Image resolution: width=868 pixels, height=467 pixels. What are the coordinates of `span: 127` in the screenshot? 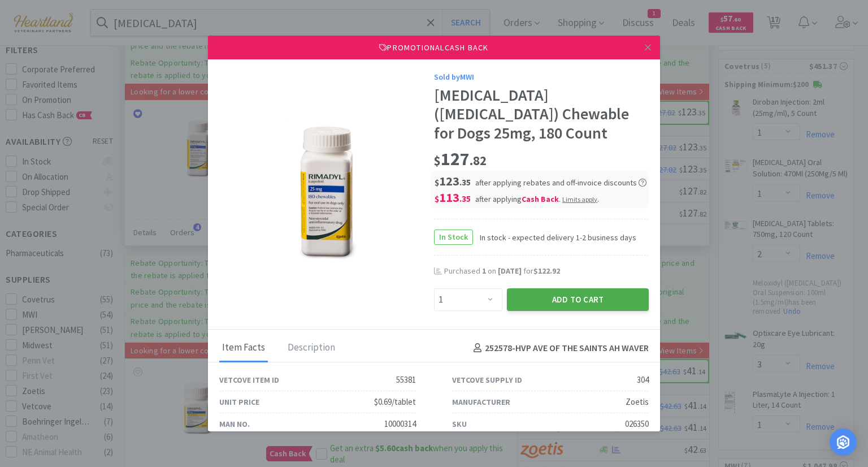 It's located at (460, 159).